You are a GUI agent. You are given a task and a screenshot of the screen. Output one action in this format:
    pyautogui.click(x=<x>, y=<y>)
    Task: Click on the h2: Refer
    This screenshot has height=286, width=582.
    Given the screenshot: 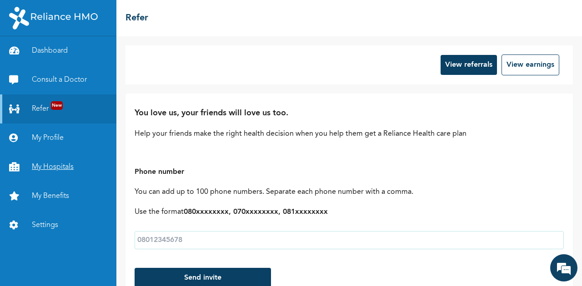 What is the action you would take?
    pyautogui.click(x=137, y=18)
    